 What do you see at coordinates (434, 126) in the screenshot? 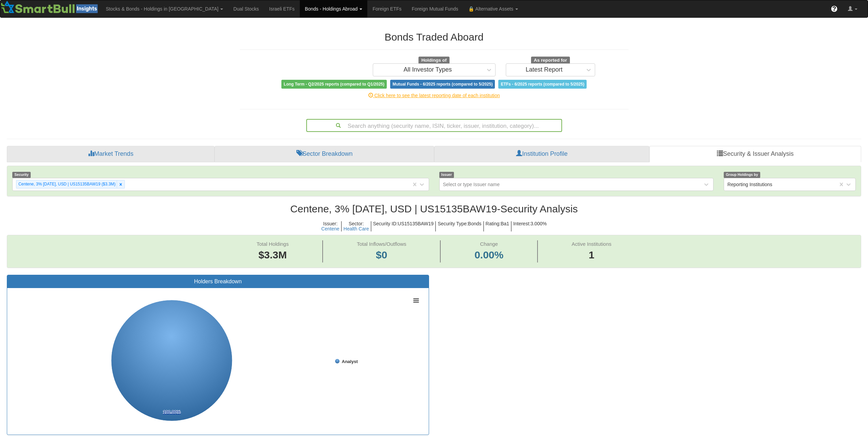
I see `div: Search anything (security name, ISIN, ticker, issuer, institution, category)...` at bounding box center [434, 126].